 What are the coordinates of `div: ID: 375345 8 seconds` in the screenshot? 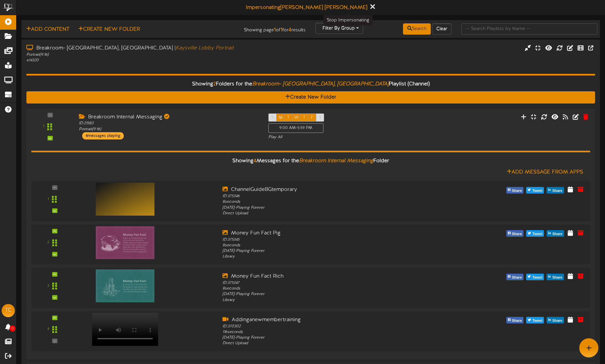 It's located at (333, 243).